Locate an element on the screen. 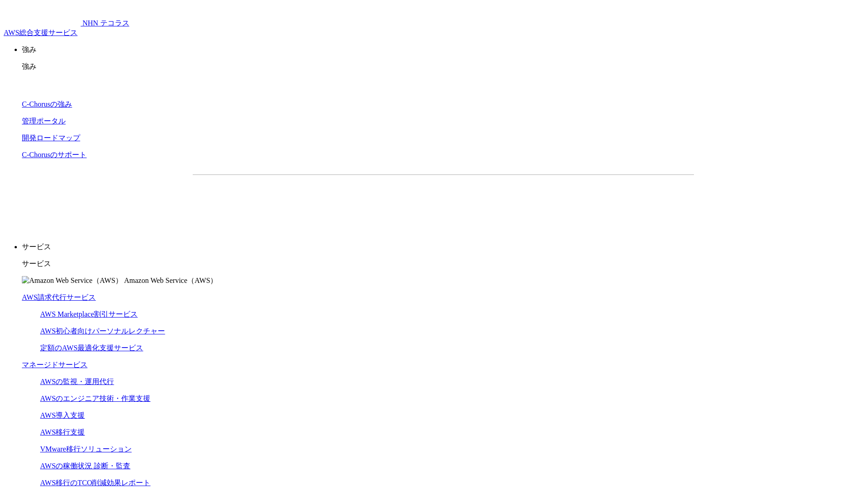  a: マネージドサービス is located at coordinates (54, 365).